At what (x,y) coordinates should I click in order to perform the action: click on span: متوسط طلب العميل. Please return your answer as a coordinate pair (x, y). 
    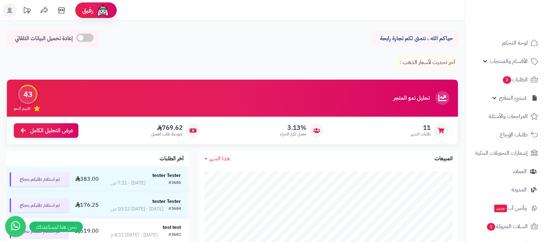
    Looking at the image, I should click on (167, 134).